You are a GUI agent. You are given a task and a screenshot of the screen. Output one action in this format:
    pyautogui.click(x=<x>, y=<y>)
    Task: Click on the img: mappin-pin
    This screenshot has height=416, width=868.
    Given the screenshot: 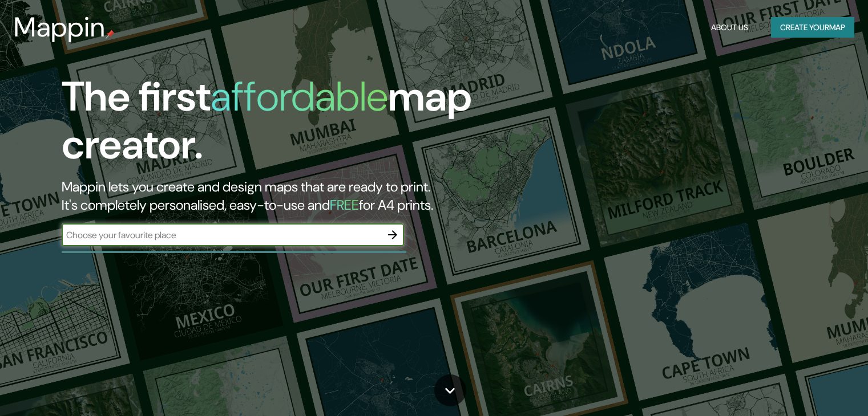 What is the action you would take?
    pyautogui.click(x=110, y=34)
    